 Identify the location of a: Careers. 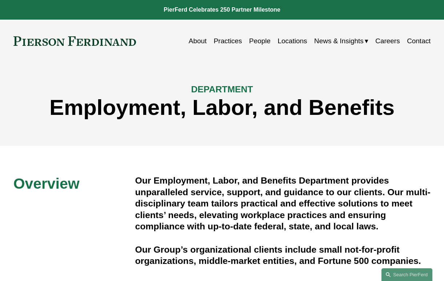
(387, 41).